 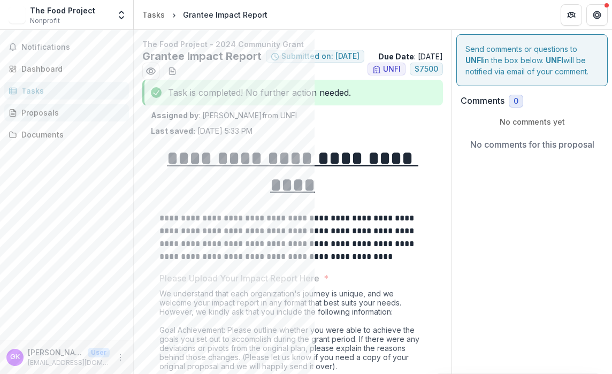 What do you see at coordinates (427, 69) in the screenshot?
I see `span: $ 7500` at bounding box center [427, 69].